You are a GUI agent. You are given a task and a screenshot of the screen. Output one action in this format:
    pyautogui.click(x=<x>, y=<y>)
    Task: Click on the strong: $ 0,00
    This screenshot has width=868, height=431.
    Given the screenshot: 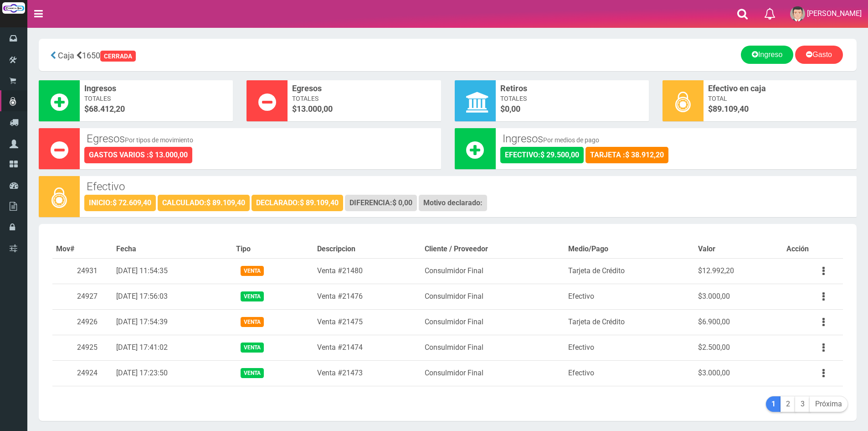 What is the action you would take?
    pyautogui.click(x=403, y=202)
    